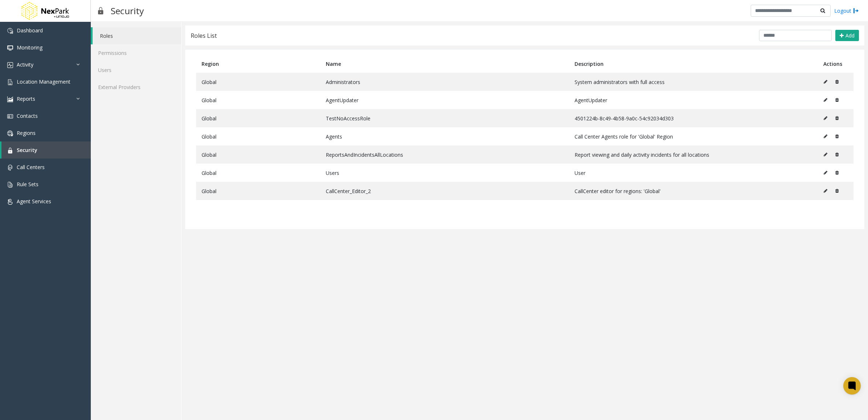 The height and width of the screenshot is (420, 868). What do you see at coordinates (694, 190) in the screenshot?
I see `td: CallCenter editor for regions: 'Global'` at bounding box center [694, 190].